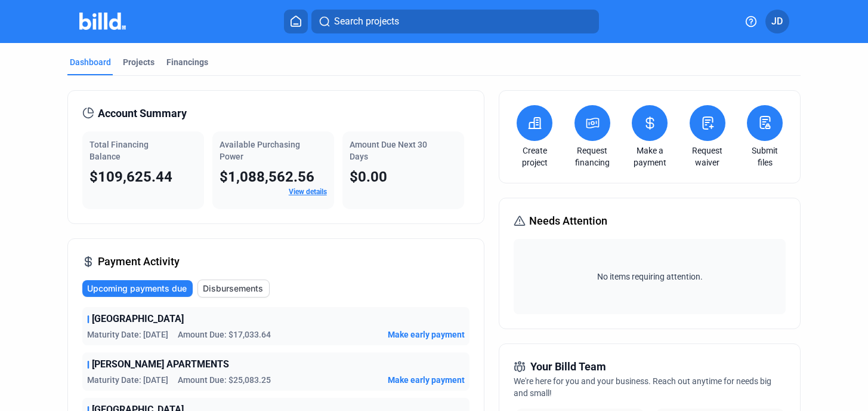 This screenshot has height=411, width=868. What do you see at coordinates (142, 114) in the screenshot?
I see `span: Account Summary` at bounding box center [142, 114].